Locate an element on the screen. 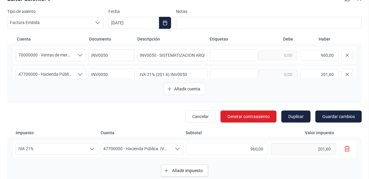  button: Duplicar is located at coordinates (296, 117).